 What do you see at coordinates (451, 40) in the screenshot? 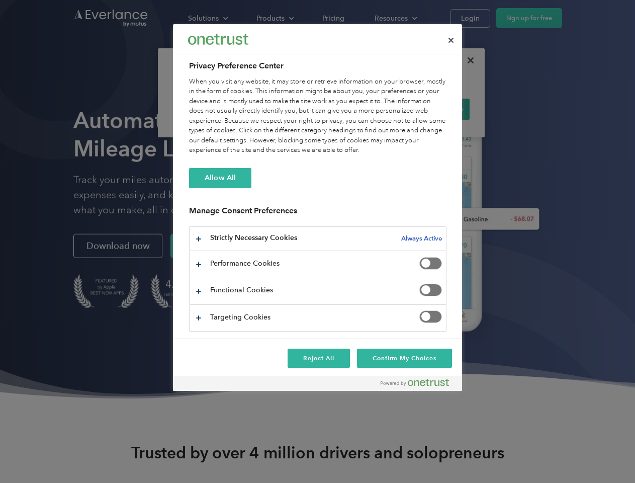
I see `button: Close` at bounding box center [451, 40].